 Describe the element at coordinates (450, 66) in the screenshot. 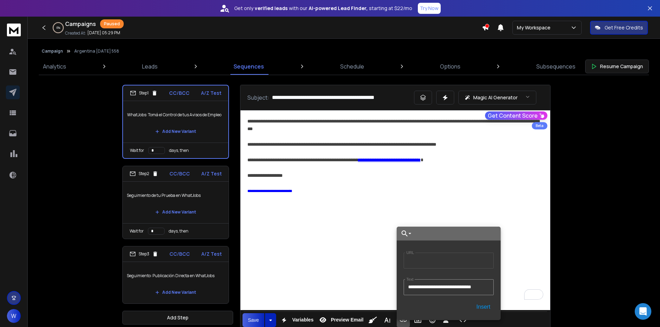

I see `a: Options` at that location.